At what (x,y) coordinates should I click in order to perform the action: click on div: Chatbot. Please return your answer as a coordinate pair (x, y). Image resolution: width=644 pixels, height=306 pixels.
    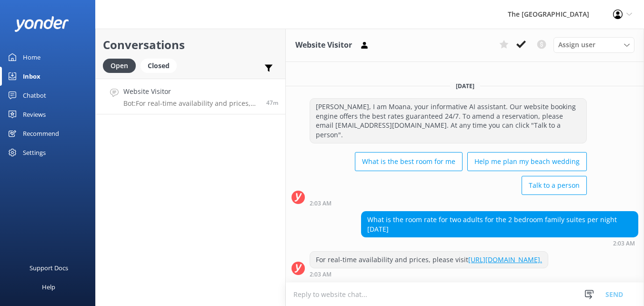
    Looking at the image, I should click on (34, 95).